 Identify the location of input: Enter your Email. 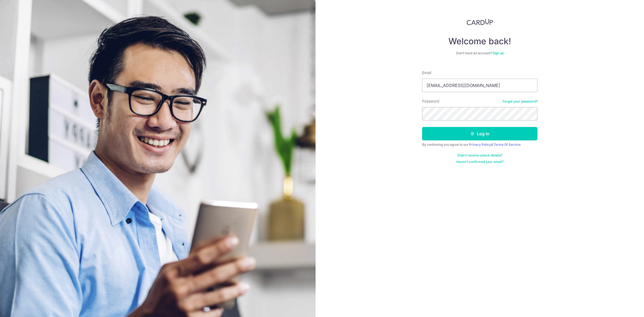
(480, 86).